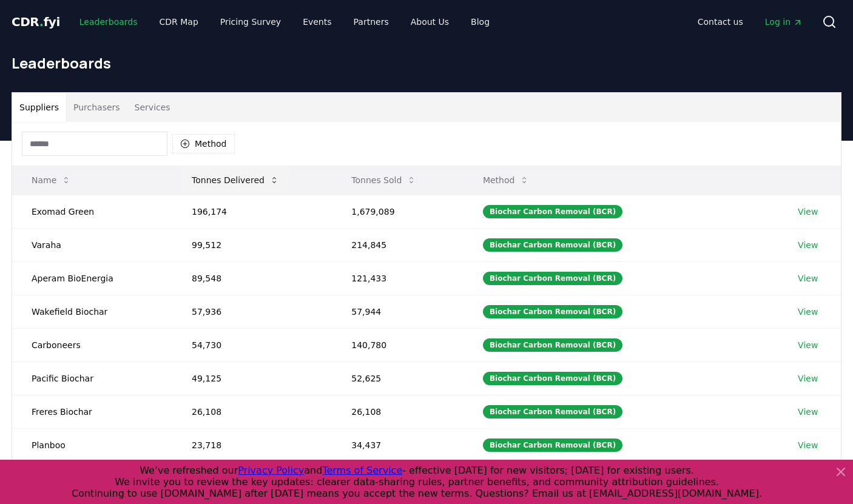 Image resolution: width=853 pixels, height=504 pixels. Describe the element at coordinates (430, 22) in the screenshot. I see `a: About Us` at that location.